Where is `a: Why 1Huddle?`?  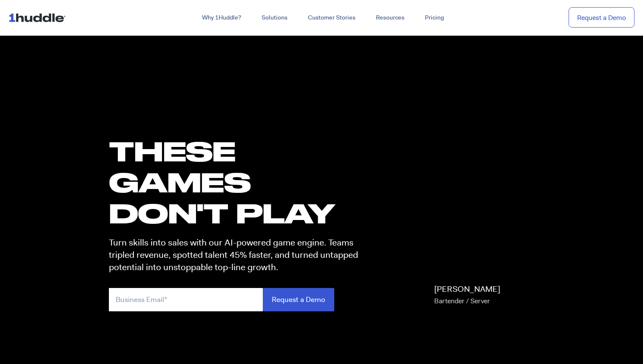 a: Why 1Huddle? is located at coordinates (221, 18).